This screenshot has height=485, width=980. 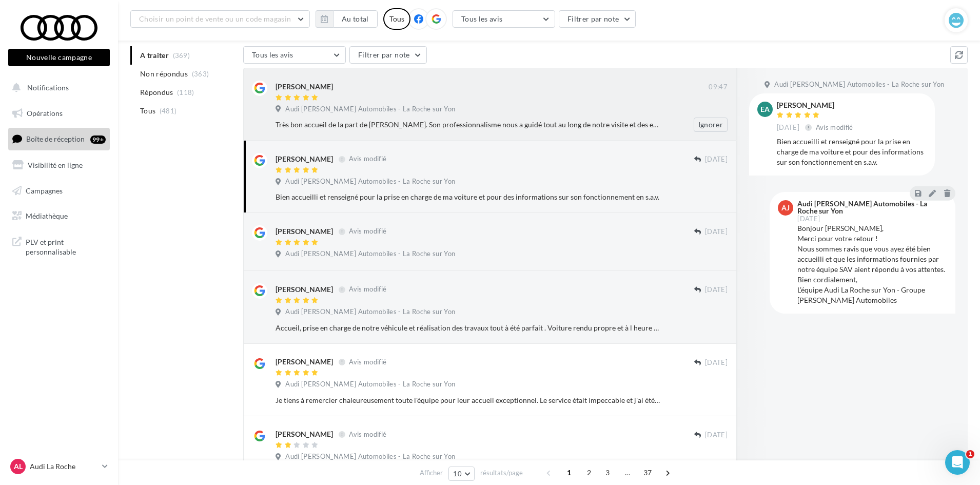 I want to click on button: Notifications, so click(x=57, y=88).